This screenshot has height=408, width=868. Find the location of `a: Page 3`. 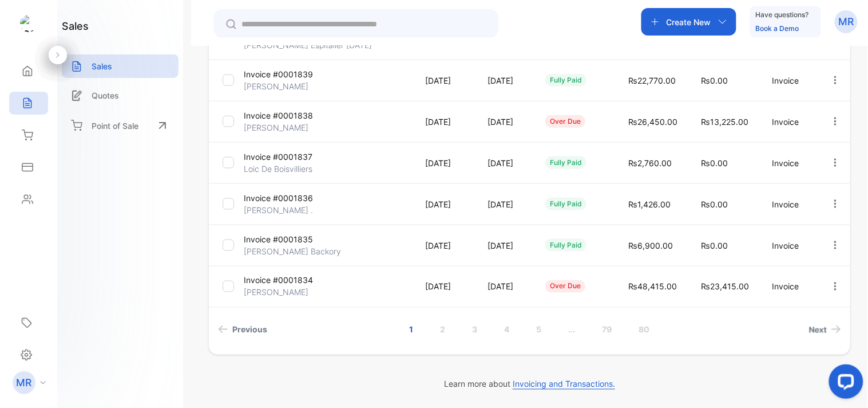

a: Page 3 is located at coordinates (475, 329).